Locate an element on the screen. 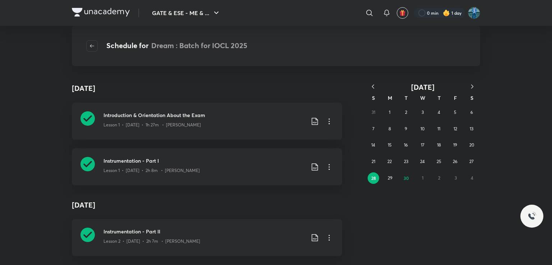 This screenshot has height=265, width=552. abbr: September 15, 2025 is located at coordinates (389, 145).